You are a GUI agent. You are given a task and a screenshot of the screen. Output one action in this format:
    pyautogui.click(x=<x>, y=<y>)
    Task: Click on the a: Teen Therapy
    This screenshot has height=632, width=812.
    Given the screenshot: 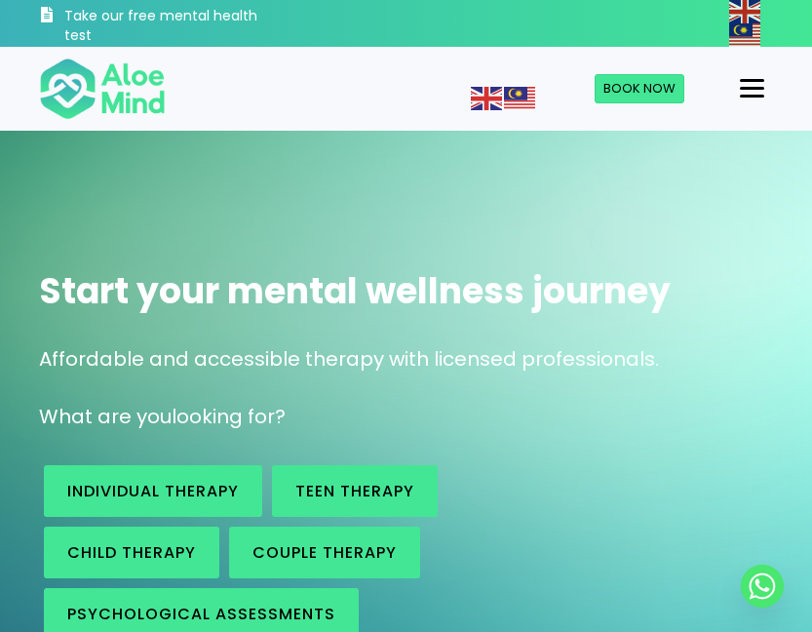 What is the action you would take?
    pyautogui.click(x=355, y=491)
    